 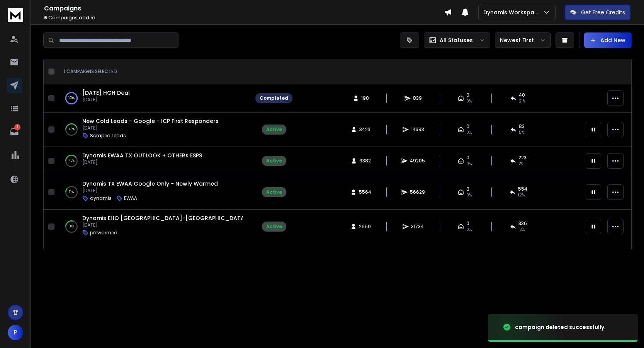 I want to click on button: Newest First, so click(x=523, y=40).